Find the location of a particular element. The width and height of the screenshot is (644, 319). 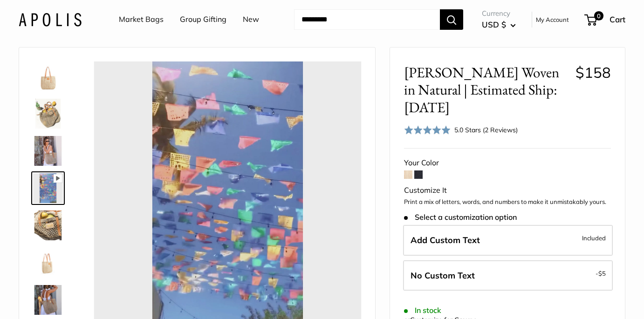

div: Customize It is located at coordinates (507, 190).